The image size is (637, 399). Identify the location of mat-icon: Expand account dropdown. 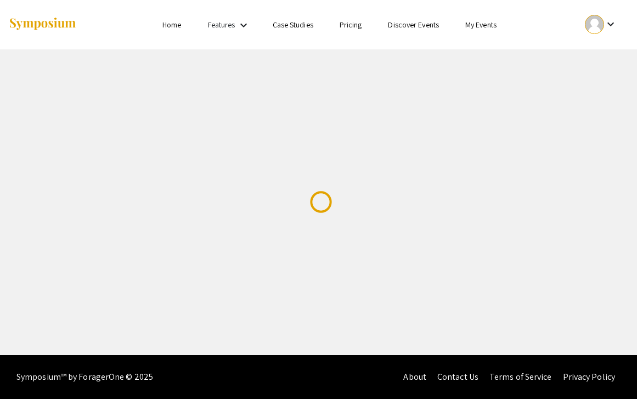
(610, 24).